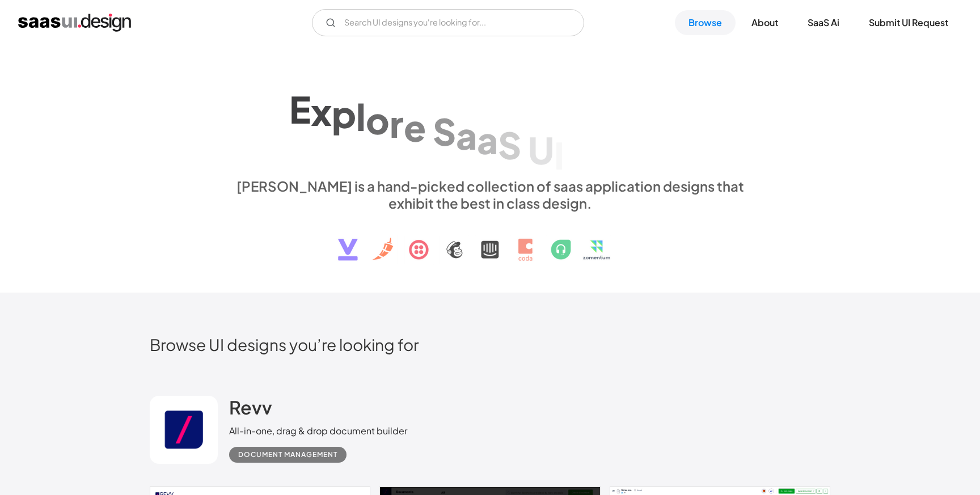 The width and height of the screenshot is (980, 495). What do you see at coordinates (559, 154) in the screenshot?
I see `div: I` at bounding box center [559, 154].